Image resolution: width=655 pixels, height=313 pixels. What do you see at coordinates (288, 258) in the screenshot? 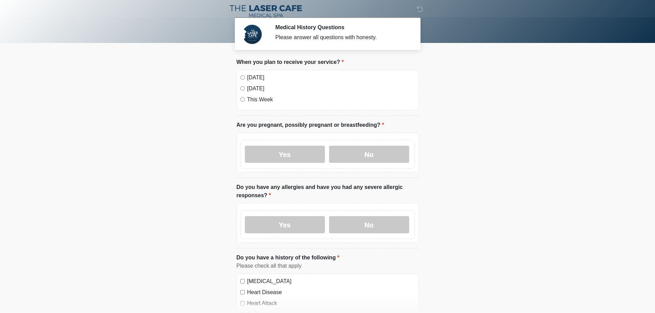
I see `label: Do you have a history of the following` at bounding box center [288, 258].